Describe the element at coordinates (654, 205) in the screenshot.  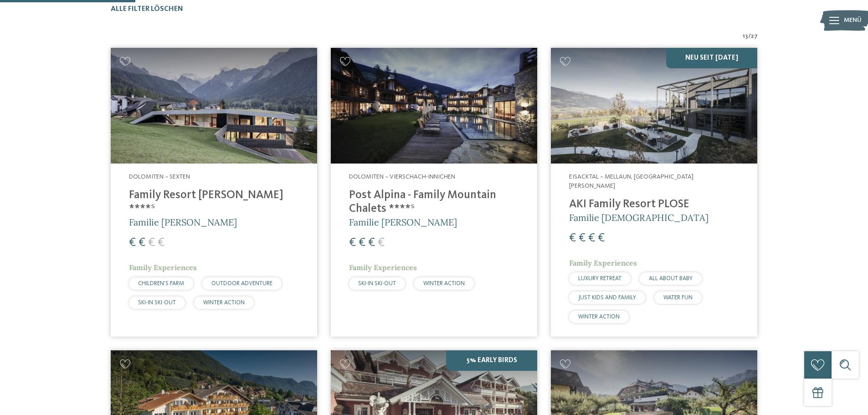
I see `h4: AKI Family Resort PLOSE` at that location.